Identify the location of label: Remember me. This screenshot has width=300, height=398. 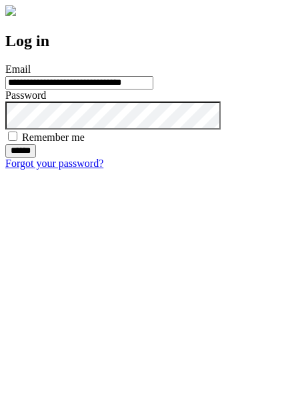
(53, 137).